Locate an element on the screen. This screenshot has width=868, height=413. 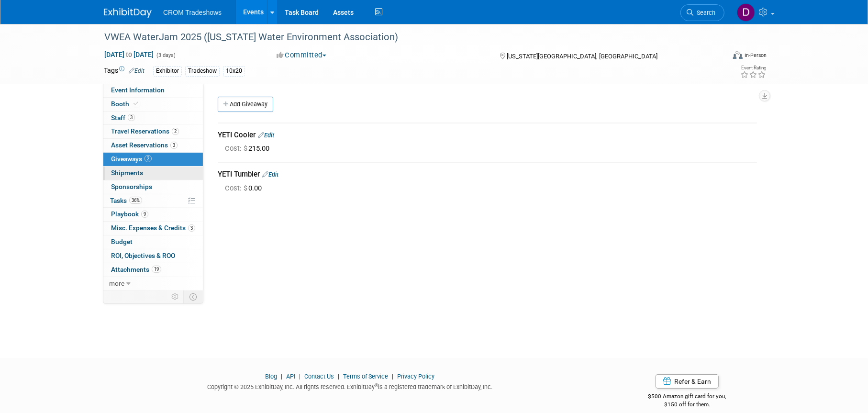
a: API is located at coordinates (290, 376).